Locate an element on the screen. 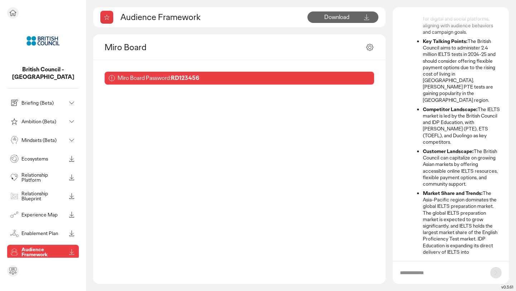 This screenshot has width=516, height=291. strong: Market Share and Trends: is located at coordinates (452, 193).